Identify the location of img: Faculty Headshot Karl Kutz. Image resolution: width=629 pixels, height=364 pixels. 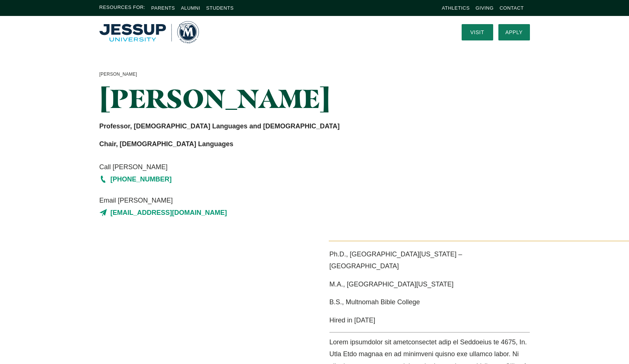
(118, 247).